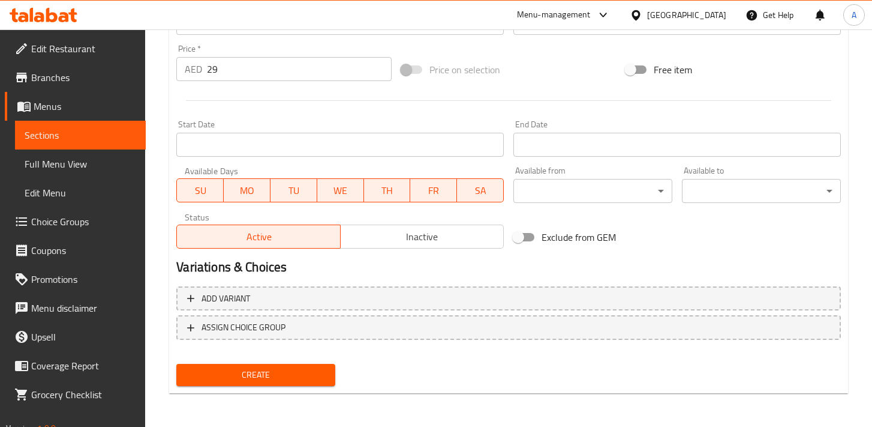 The width and height of the screenshot is (872, 427). I want to click on a: Coverage Report, so click(75, 365).